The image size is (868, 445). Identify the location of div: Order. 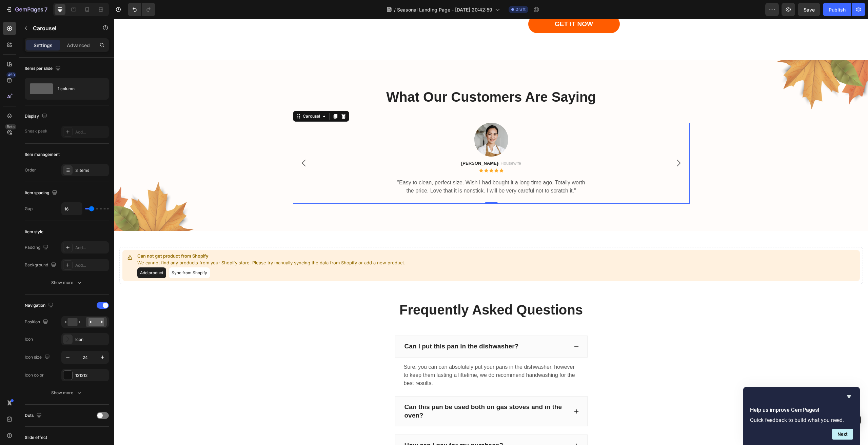
(30, 170).